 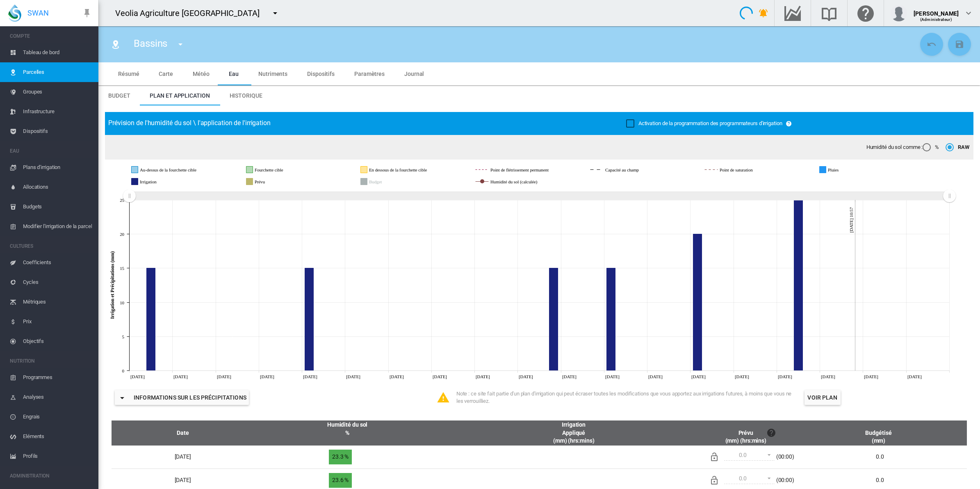 I want to click on g: Irrigation Sun 10 Aug, 2025 15, so click(x=611, y=319).